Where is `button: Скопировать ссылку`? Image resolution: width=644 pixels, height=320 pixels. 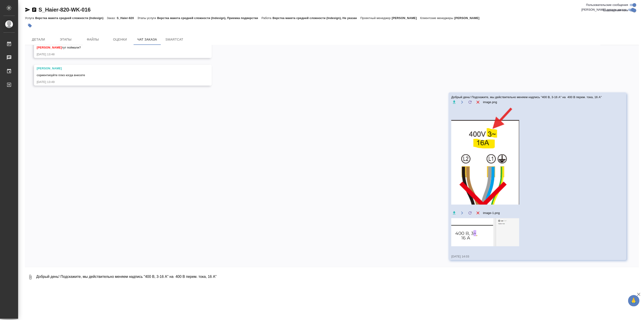 button: Скопировать ссылку is located at coordinates (34, 10).